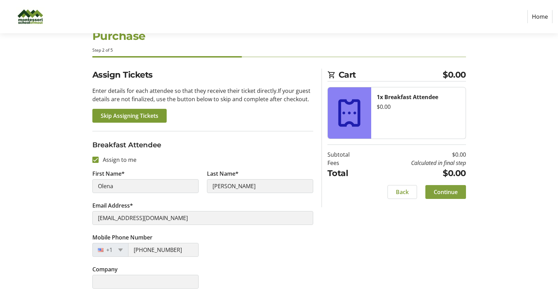 The image size is (558, 297). Describe the element at coordinates (129, 116) in the screenshot. I see `button: Skip Assigning Tickets` at that location.